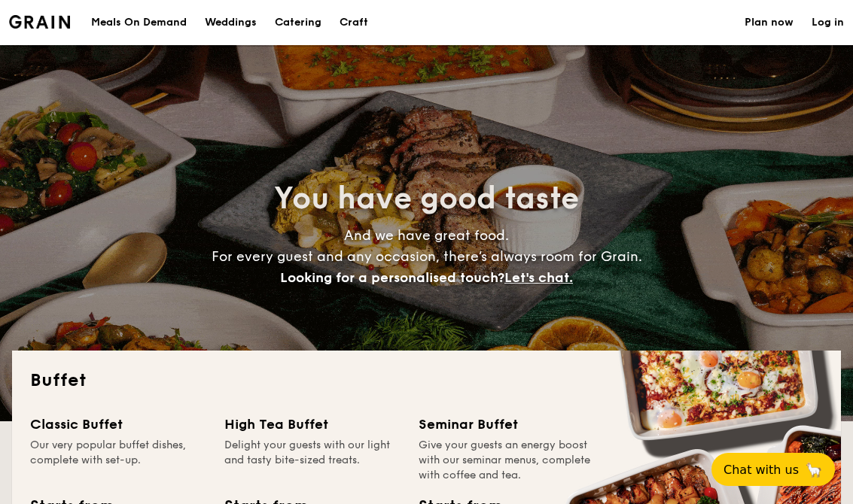 The height and width of the screenshot is (504, 853). Describe the element at coordinates (39, 21) in the screenshot. I see `a: Logotype` at that location.